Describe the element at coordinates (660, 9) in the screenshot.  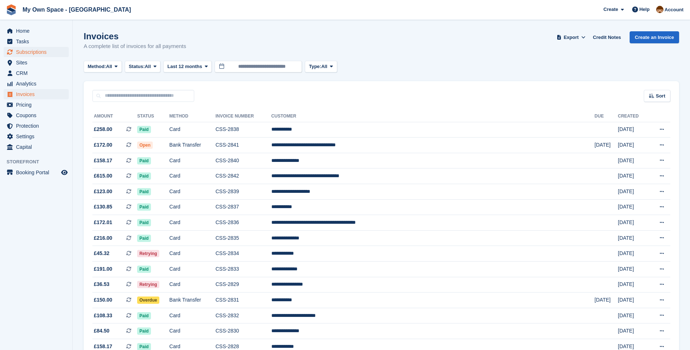
I see `img: Paula Harris` at that location.